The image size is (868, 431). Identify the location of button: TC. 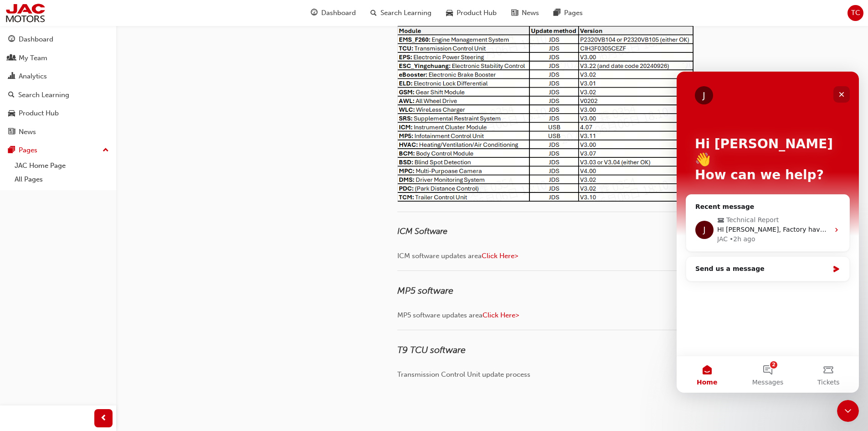
(855, 13).